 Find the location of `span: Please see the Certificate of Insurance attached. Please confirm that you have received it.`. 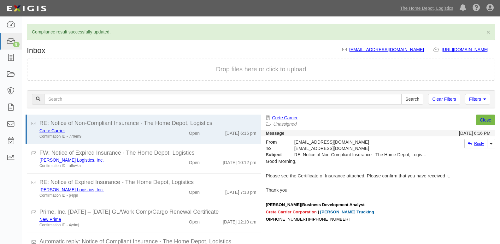

span: Please see the Certificate of Insurance attached. Please confirm that you have received it. is located at coordinates (358, 176).